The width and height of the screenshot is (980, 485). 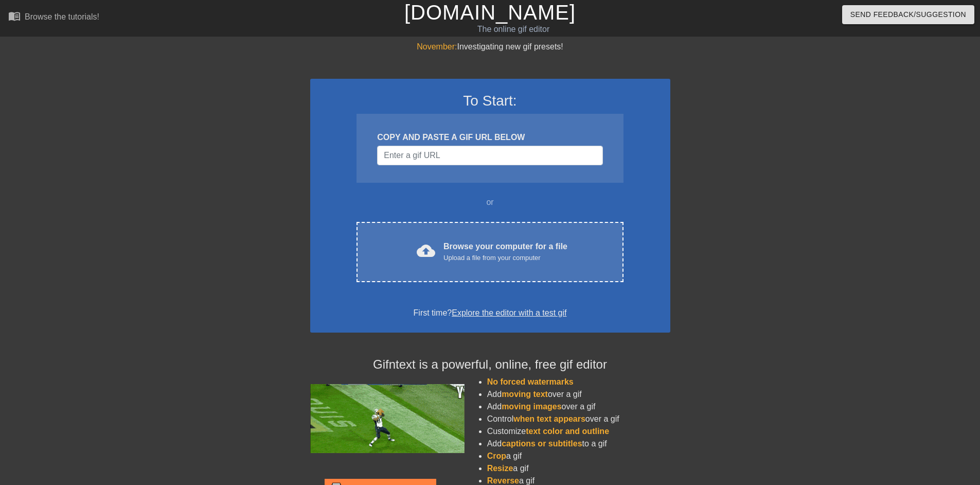 What do you see at coordinates (541, 443) in the screenshot?
I see `span: captions or subtitles` at bounding box center [541, 443].